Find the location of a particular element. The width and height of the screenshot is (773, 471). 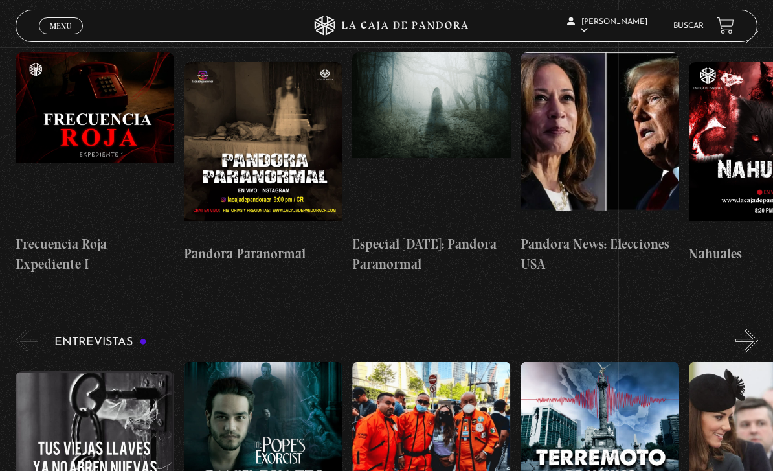

h3: Entrevistas is located at coordinates (100, 342).